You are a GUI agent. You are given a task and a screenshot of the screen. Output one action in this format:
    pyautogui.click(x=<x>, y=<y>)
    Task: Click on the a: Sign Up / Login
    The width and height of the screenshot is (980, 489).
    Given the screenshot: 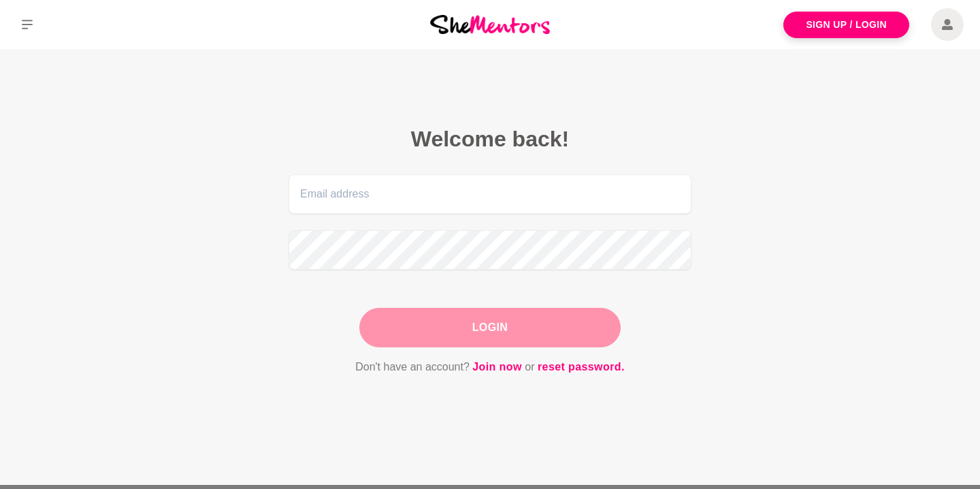 What is the action you would take?
    pyautogui.click(x=846, y=25)
    